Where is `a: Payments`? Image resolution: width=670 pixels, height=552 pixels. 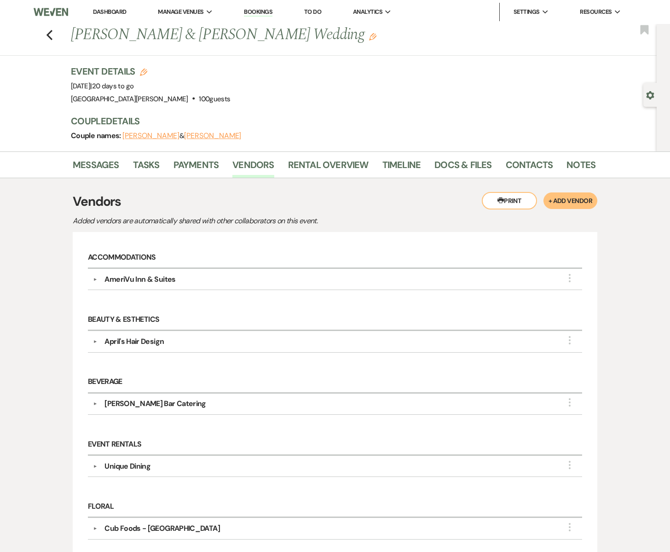
a: Payments is located at coordinates (196, 167).